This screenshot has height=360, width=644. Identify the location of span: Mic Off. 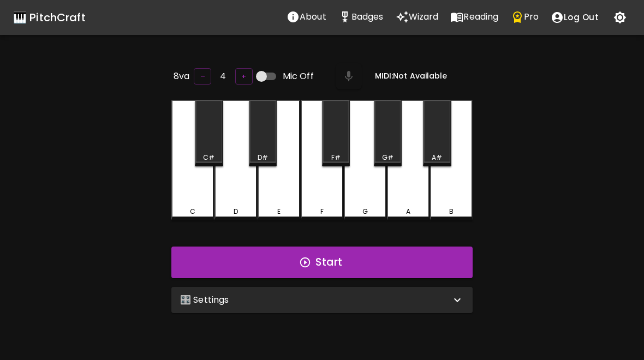
(298, 77).